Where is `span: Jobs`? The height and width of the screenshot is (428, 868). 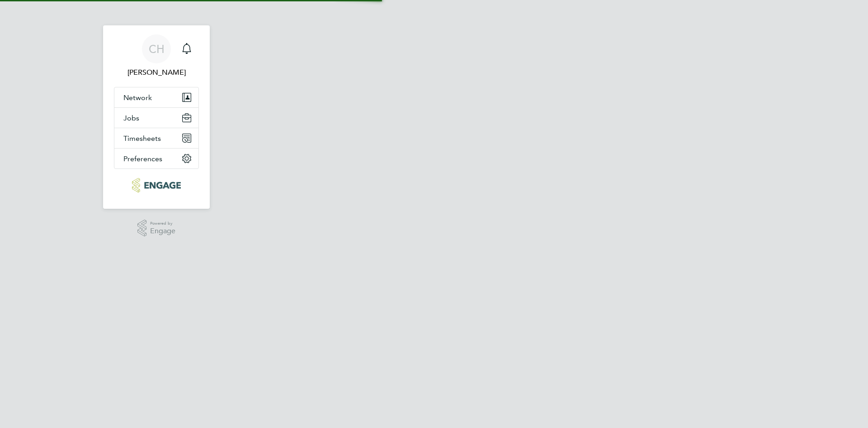 span: Jobs is located at coordinates (131, 118).